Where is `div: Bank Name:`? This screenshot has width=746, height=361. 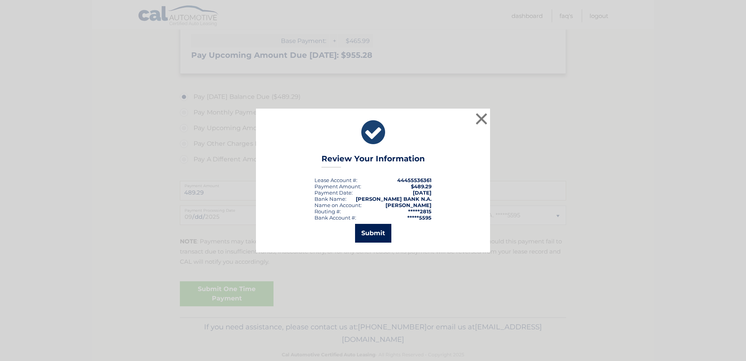
div: Bank Name: is located at coordinates (331, 199).